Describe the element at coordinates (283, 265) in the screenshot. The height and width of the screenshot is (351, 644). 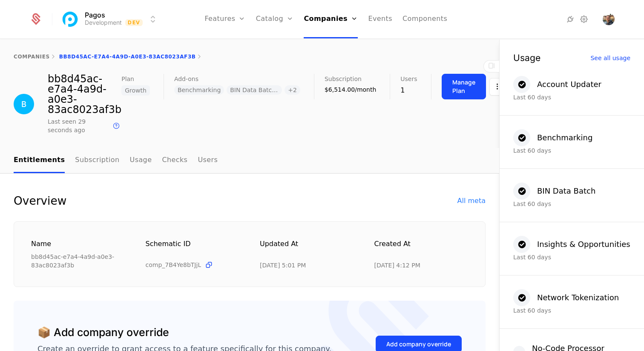
I see `div: 10/7/25, 5:01 PM` at that location.